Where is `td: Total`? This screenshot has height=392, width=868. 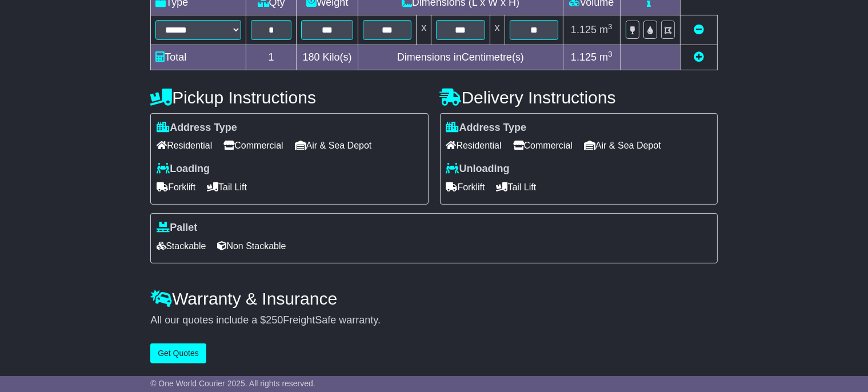
td: Total is located at coordinates (198, 57).